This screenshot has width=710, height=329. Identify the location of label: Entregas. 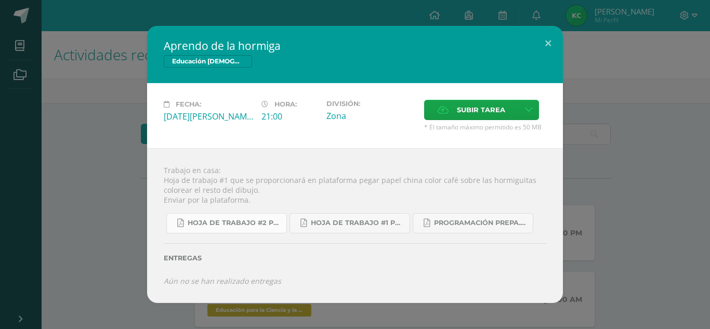
(355, 258).